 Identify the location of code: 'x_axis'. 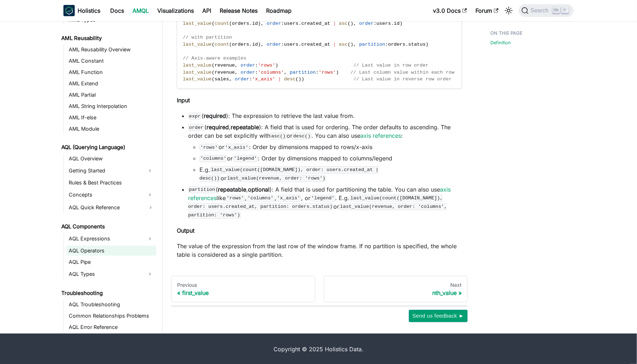
(289, 198).